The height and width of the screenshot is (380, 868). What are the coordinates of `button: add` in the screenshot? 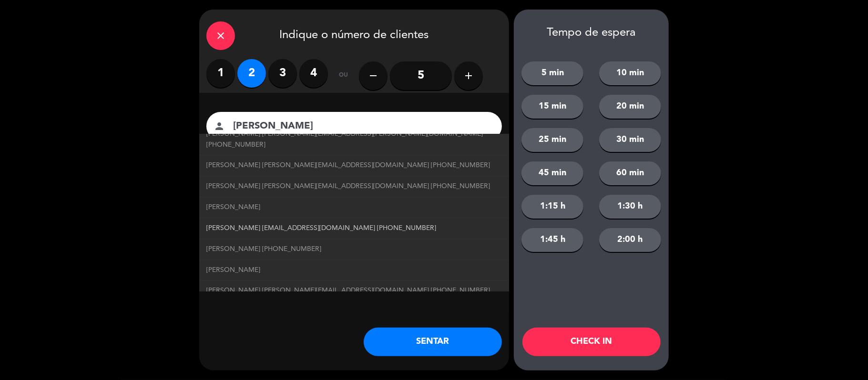 It's located at (469, 76).